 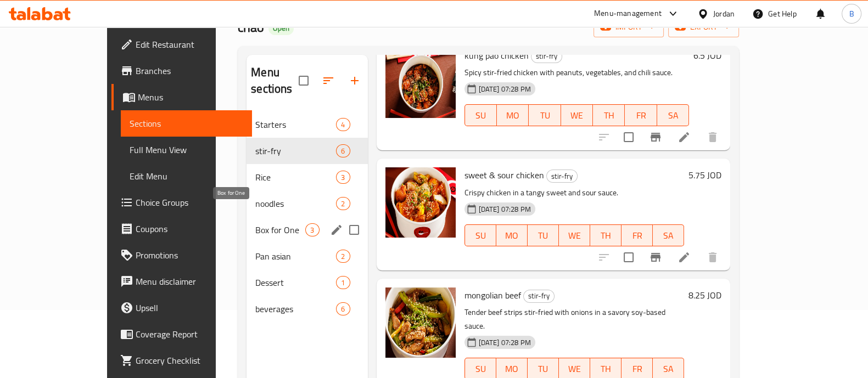 What do you see at coordinates (186, 150) in the screenshot?
I see `span: Full Menu View` at bounding box center [186, 150].